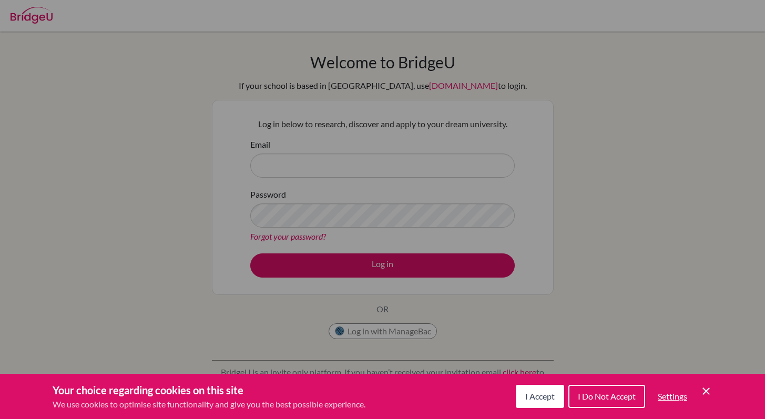 Image resolution: width=765 pixels, height=419 pixels. What do you see at coordinates (607, 396) in the screenshot?
I see `span: I Do Not Accept` at bounding box center [607, 396].